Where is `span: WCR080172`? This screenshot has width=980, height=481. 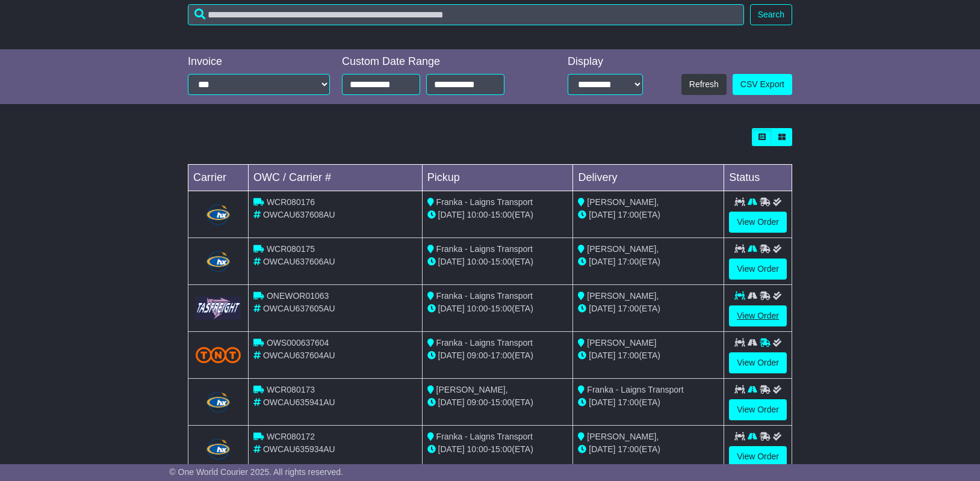 span: WCR080172 is located at coordinates (290, 437).